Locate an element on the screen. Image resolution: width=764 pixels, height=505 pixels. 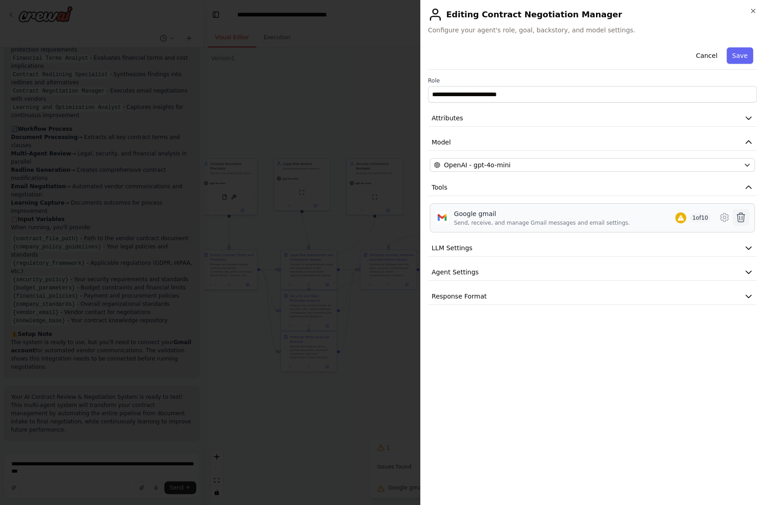
span: LLM Settings is located at coordinates (452, 248).